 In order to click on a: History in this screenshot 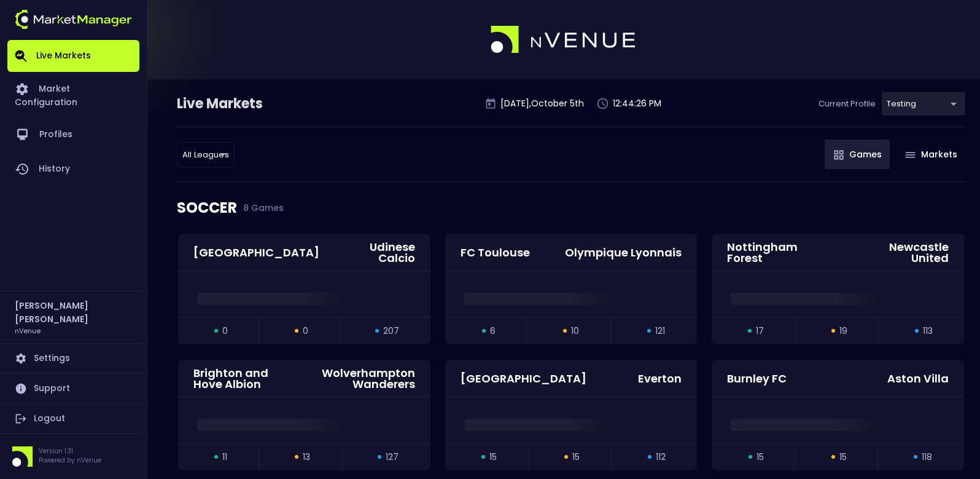, I will do `click(73, 169)`.